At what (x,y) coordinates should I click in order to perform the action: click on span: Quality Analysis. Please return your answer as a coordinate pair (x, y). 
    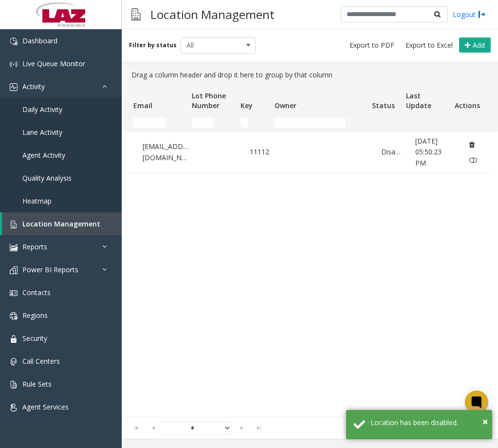
    Looking at the image, I should click on (47, 178).